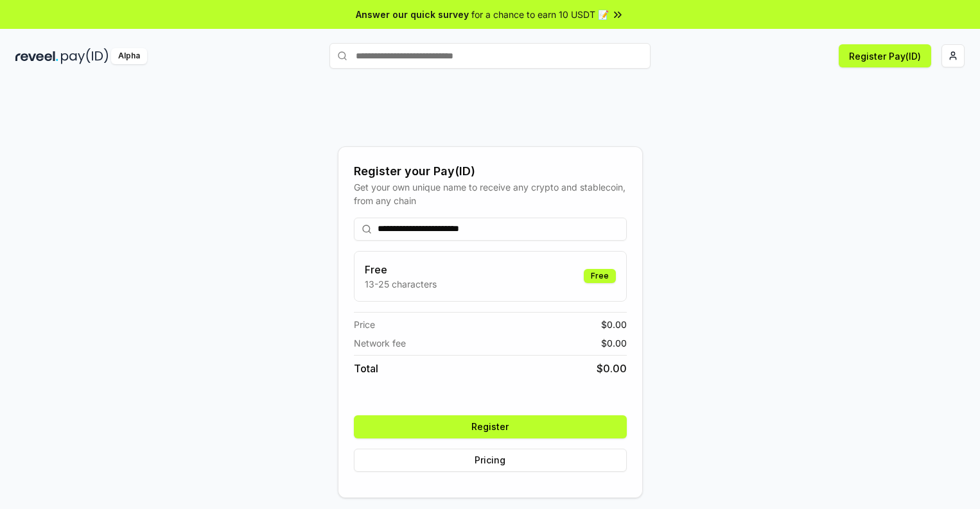 The image size is (980, 509). I want to click on img: reveel_dark, so click(36, 56).